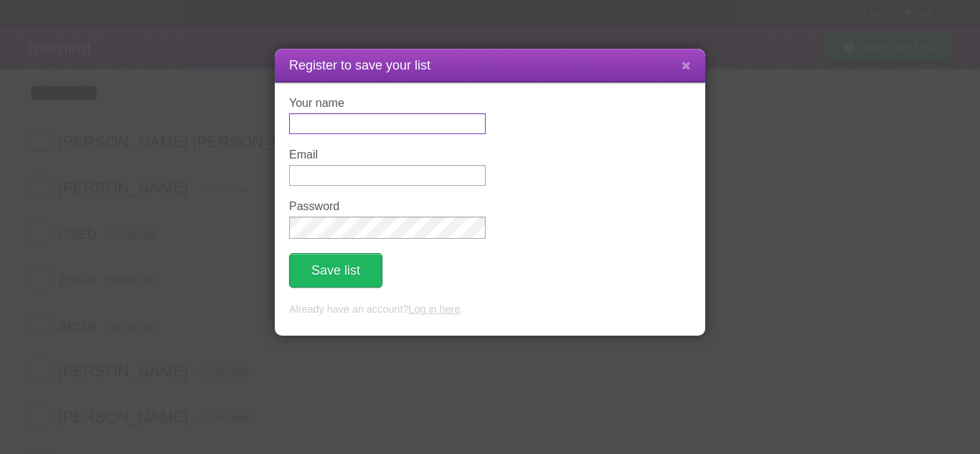 This screenshot has width=980, height=454. Describe the element at coordinates (335, 271) in the screenshot. I see `button: Save list` at that location.